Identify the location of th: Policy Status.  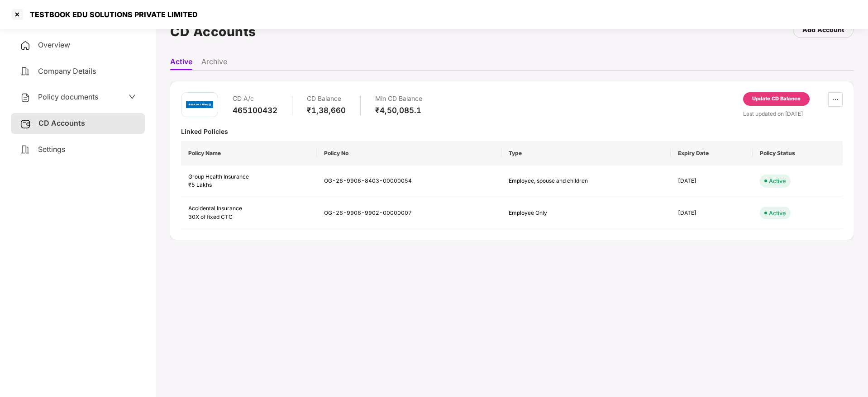
(797, 154).